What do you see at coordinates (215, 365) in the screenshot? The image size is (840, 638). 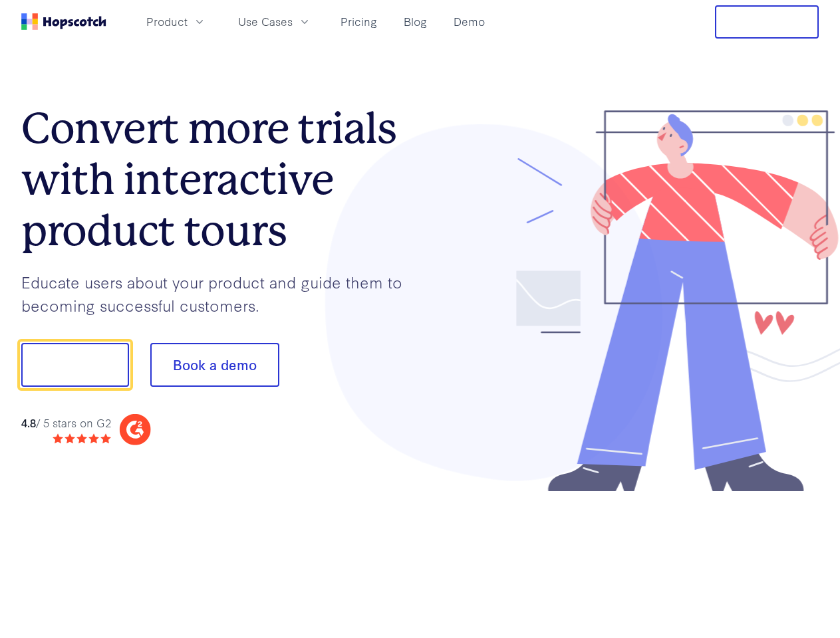 I see `a: Book a demo` at bounding box center [215, 365].